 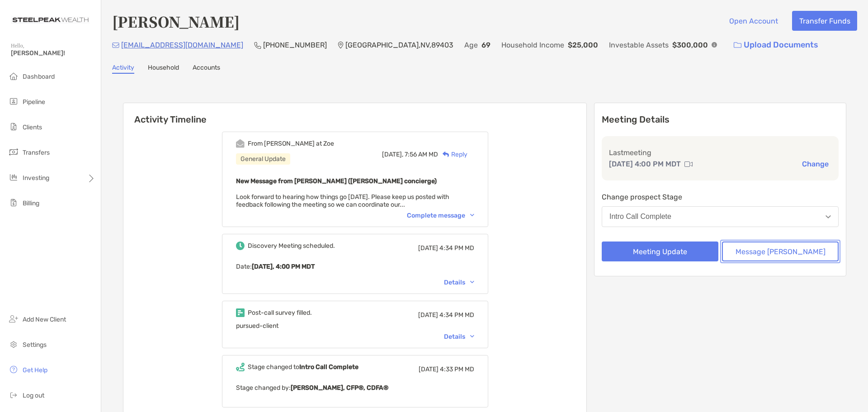 What do you see at coordinates (815, 163) in the screenshot?
I see `button: Change` at bounding box center [815, 163].